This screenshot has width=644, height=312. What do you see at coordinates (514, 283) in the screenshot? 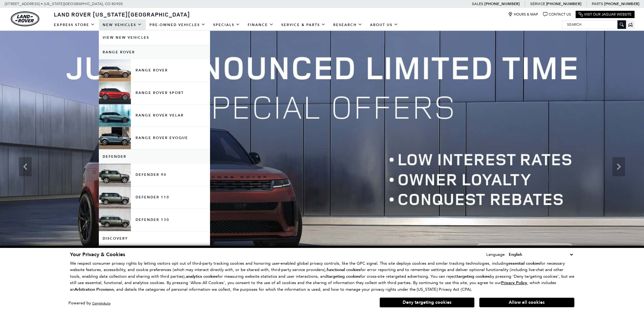
I see `u: Privacy Policy` at bounding box center [514, 283].